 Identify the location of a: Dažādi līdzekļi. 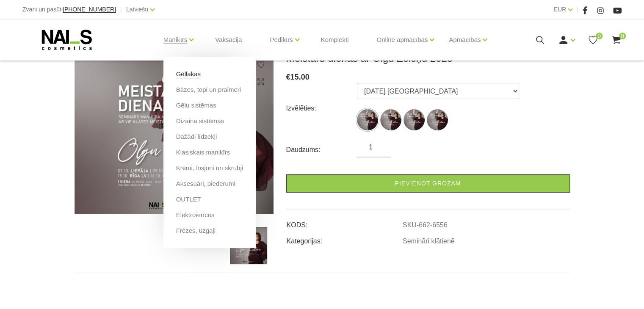
(196, 137).